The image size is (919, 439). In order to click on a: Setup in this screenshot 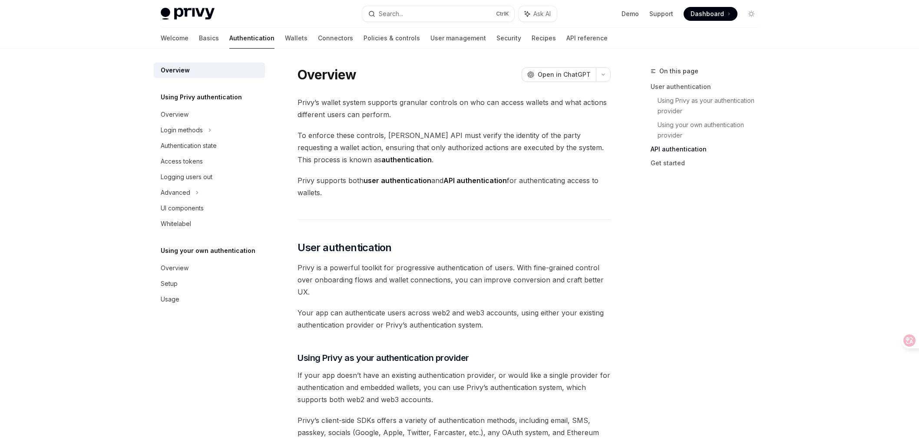, I will do `click(209, 284)`.